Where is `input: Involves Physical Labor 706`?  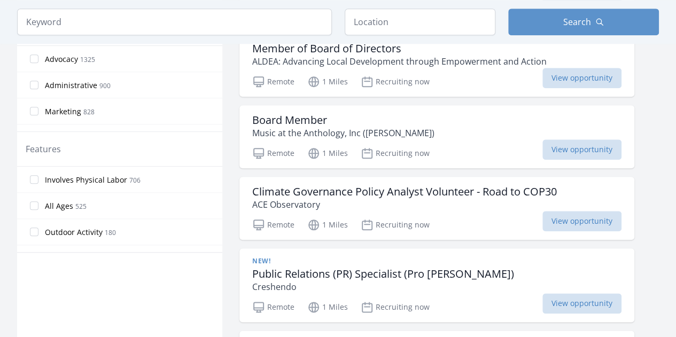 input: Involves Physical Labor 706 is located at coordinates (34, 179).